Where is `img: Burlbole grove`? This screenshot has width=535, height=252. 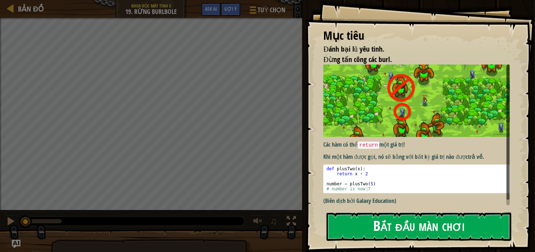 img: Burlbole grove is located at coordinates (420, 101).